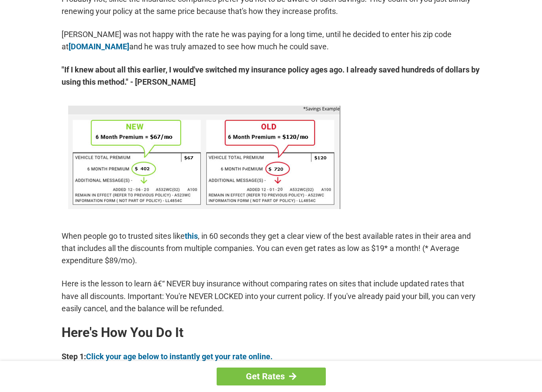 This screenshot has height=392, width=542. Describe the element at coordinates (204, 157) in the screenshot. I see `img: savings` at that location.